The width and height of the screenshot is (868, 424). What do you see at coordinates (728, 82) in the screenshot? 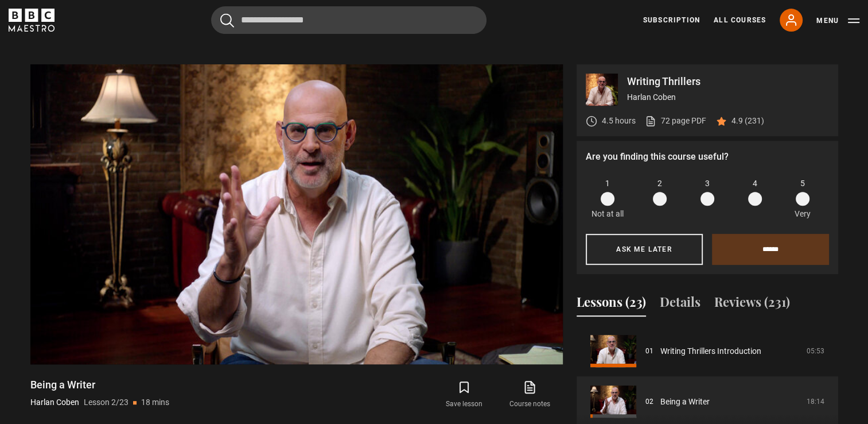
I see `p: Writing Thrillers` at bounding box center [728, 82].